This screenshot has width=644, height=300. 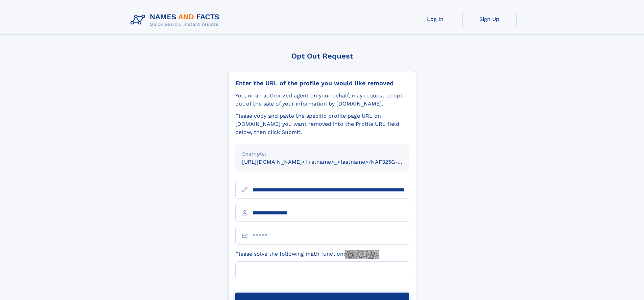 What do you see at coordinates (307, 255) in the screenshot?
I see `label: Please solve the following math function:` at bounding box center [307, 255].